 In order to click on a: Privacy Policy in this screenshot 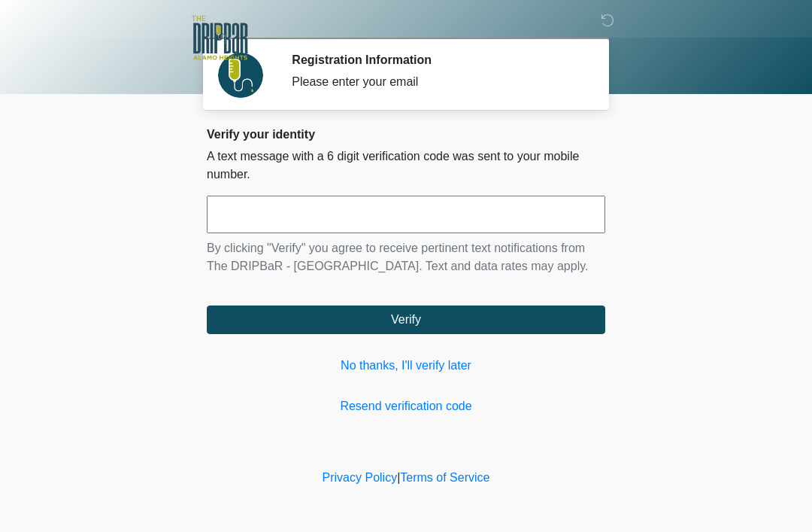, I will do `click(360, 477)`.